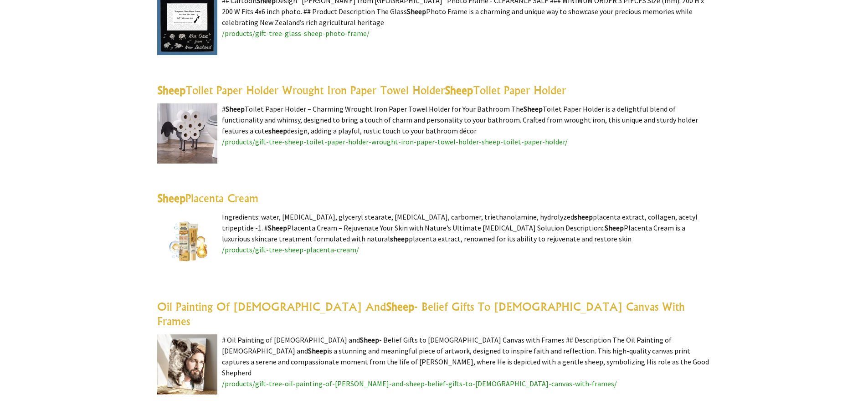 The image size is (868, 415). I want to click on a: SheepPlacenta Cream, so click(208, 199).